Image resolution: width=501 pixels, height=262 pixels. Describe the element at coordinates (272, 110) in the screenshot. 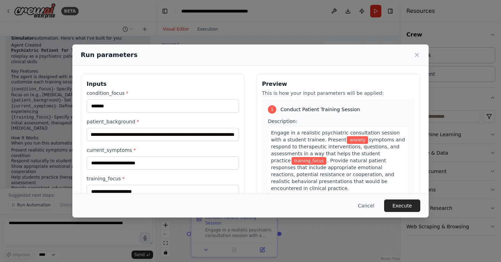

I see `div: 1` at that location.